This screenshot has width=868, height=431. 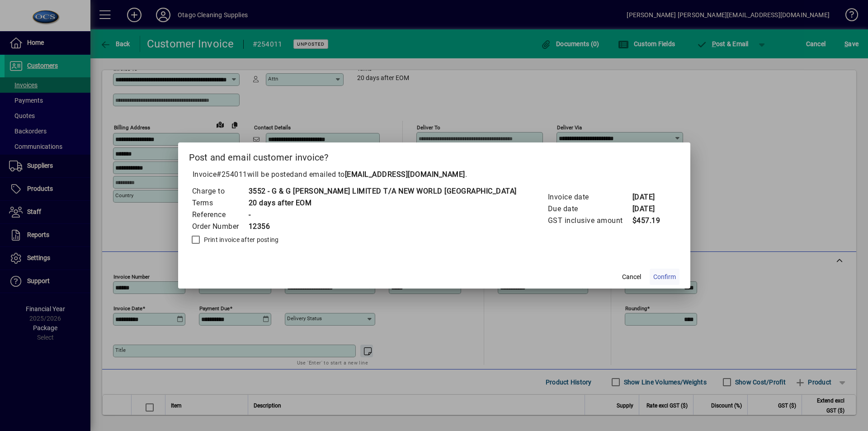 What do you see at coordinates (631, 277) in the screenshot?
I see `span: Cancel` at bounding box center [631, 277].